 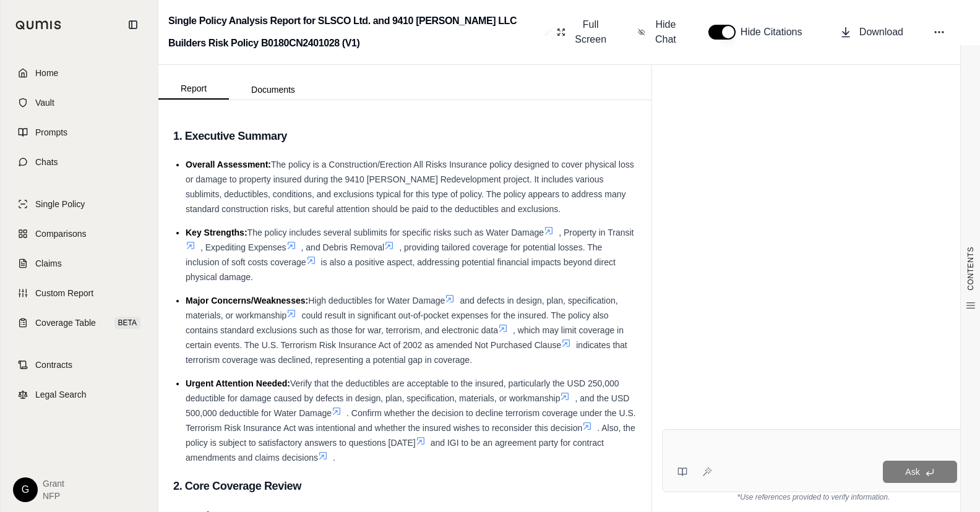 What do you see at coordinates (25, 490) in the screenshot?
I see `div: G` at bounding box center [25, 490].